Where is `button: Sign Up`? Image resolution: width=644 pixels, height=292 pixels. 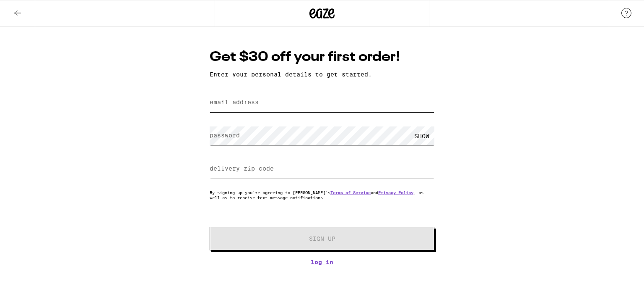 button: Sign Up is located at coordinates (322, 238).